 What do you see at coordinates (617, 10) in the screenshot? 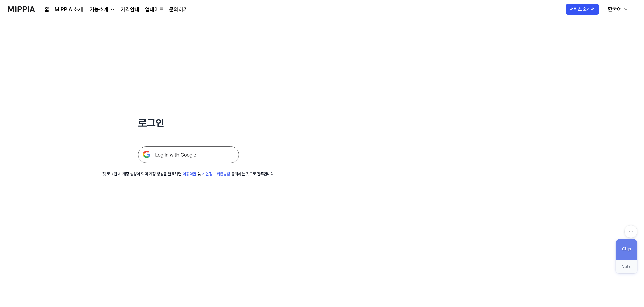
I see `button: 한국어` at bounding box center [617, 10].